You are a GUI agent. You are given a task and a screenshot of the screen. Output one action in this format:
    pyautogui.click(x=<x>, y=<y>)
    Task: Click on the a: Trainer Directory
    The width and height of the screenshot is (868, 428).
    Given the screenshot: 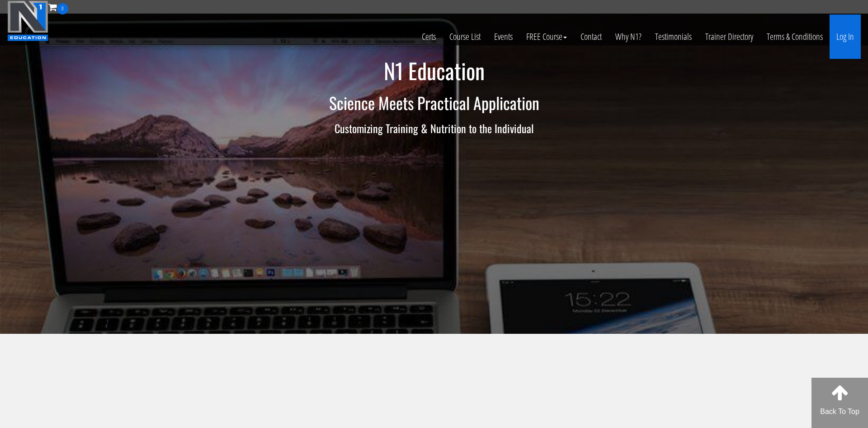 What is the action you would take?
    pyautogui.click(x=730, y=36)
    